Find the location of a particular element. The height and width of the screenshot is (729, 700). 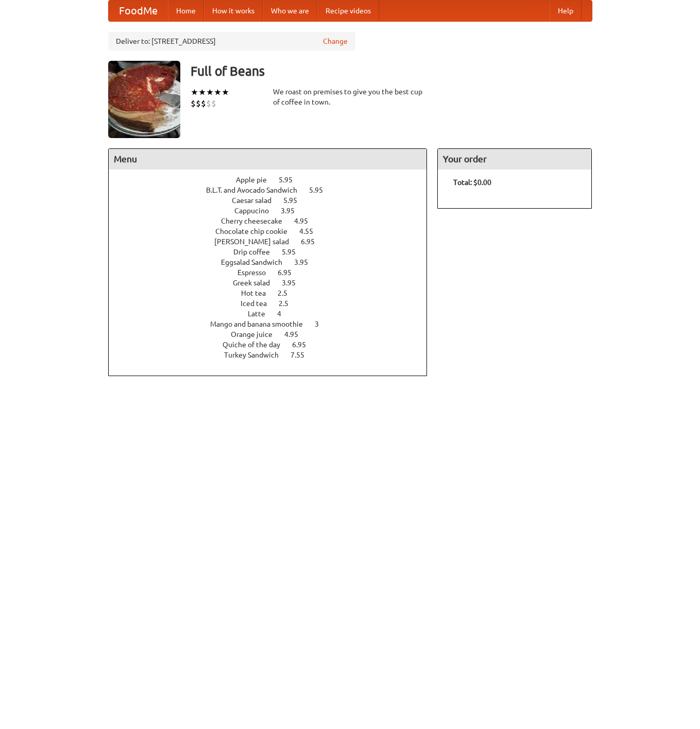

span: Caesar salad is located at coordinates (256, 200).